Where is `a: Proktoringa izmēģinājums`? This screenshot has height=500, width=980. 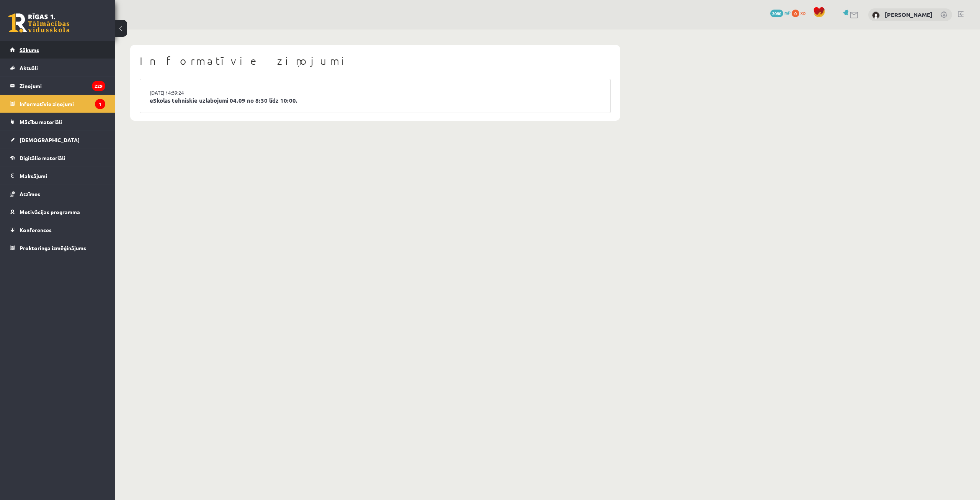
a: Proktoringa izmēģinājums is located at coordinates (57, 248).